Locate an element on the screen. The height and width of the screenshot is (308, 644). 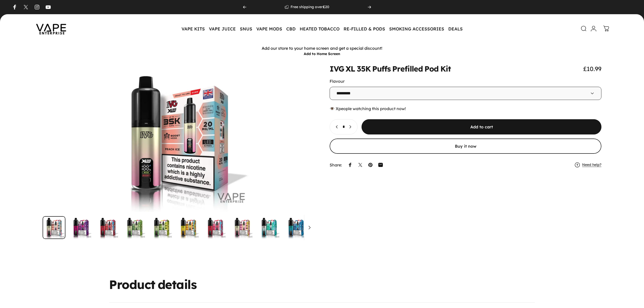
div: 👁️ people watching this product now! is located at coordinates (466, 108).